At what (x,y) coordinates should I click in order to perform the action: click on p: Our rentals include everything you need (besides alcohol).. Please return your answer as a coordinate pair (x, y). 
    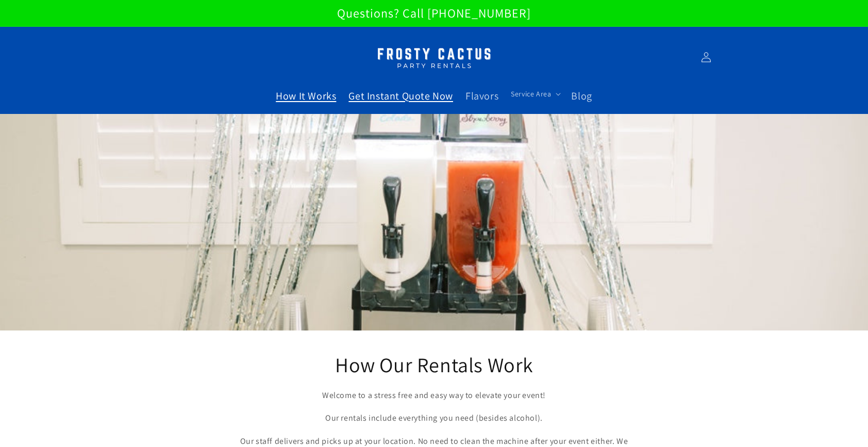
    Looking at the image, I should click on (434, 418).